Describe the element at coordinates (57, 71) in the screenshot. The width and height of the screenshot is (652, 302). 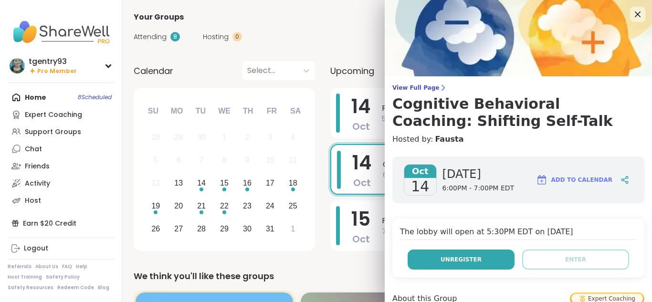
I see `span: Pro Member` at that location.